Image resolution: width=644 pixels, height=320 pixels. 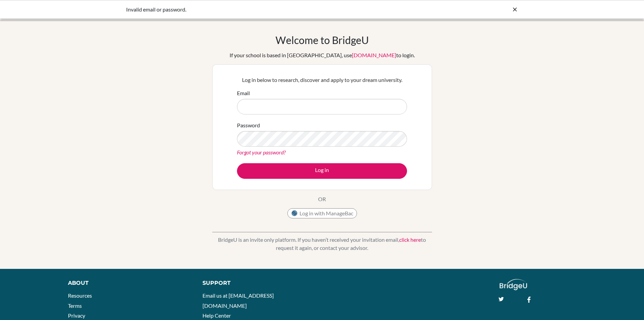 I want to click on button: Log in with ManageBac, so click(x=322, y=214).